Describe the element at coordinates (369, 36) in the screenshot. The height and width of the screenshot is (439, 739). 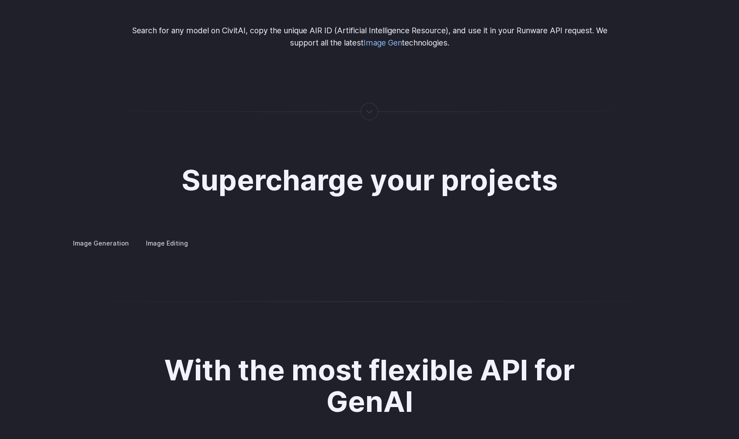
I see `p: Search for any model on CivitAI, copy the unique AIR ID (Artificial Intelligence Resource), and u...` at that location.